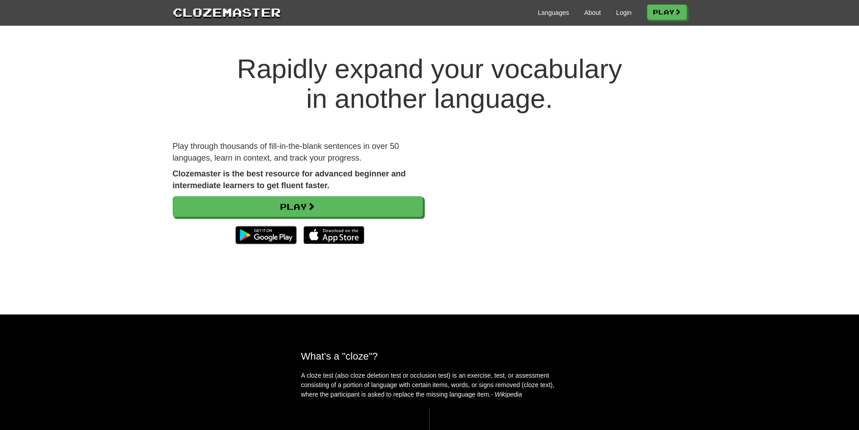 This screenshot has width=859, height=430. Describe the element at coordinates (430, 356) in the screenshot. I see `h2: What's a "cloze"?` at that location.